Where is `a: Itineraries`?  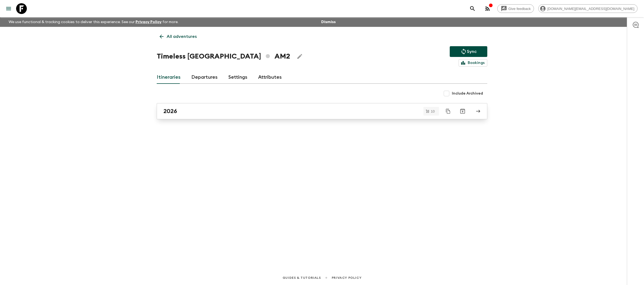 a: Itineraries is located at coordinates (169, 77).